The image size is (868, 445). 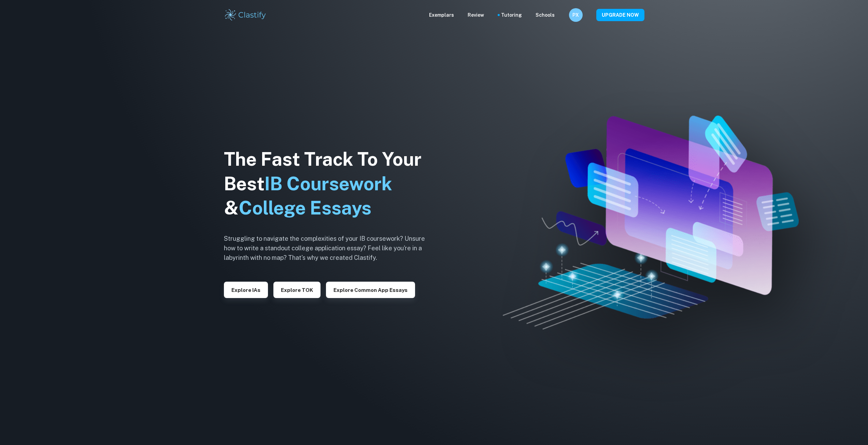 What do you see at coordinates (370, 290) in the screenshot?
I see `a: Explore Common App essays` at bounding box center [370, 290].